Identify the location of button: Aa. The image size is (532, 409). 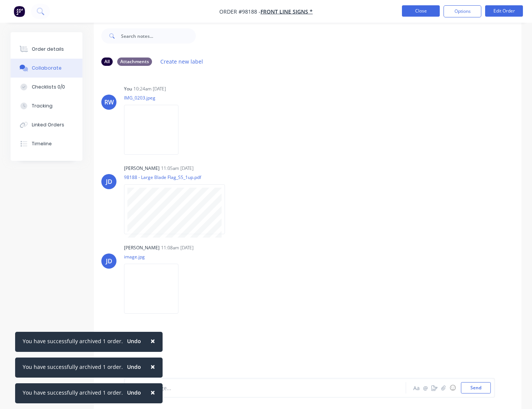
(416, 388).